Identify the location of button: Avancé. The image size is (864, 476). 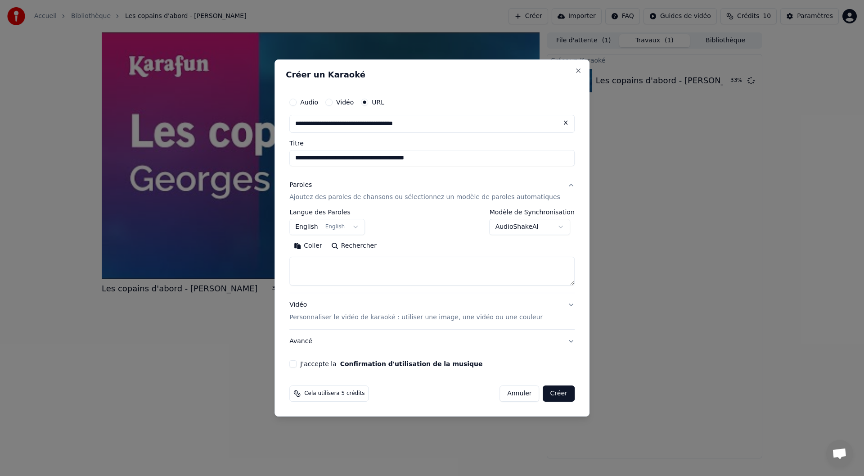
(432, 341).